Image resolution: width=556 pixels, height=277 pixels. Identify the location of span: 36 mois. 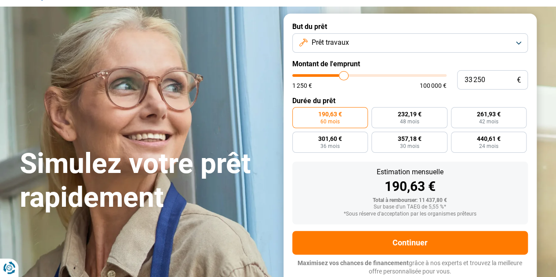
(330, 146).